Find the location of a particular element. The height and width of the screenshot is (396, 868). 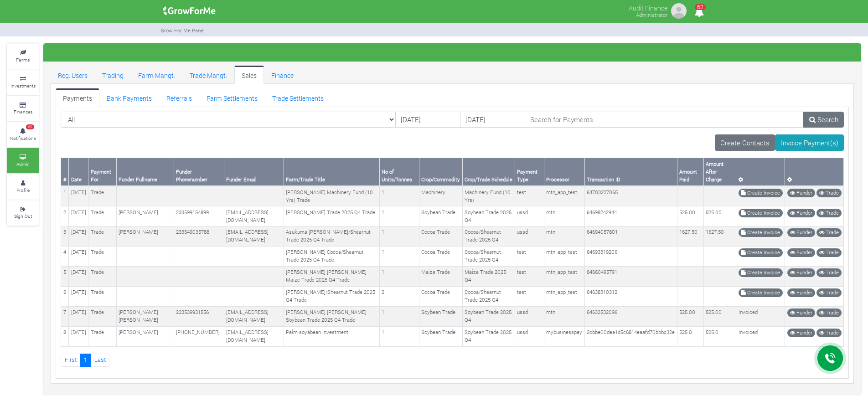

a: Admin is located at coordinates (23, 160).